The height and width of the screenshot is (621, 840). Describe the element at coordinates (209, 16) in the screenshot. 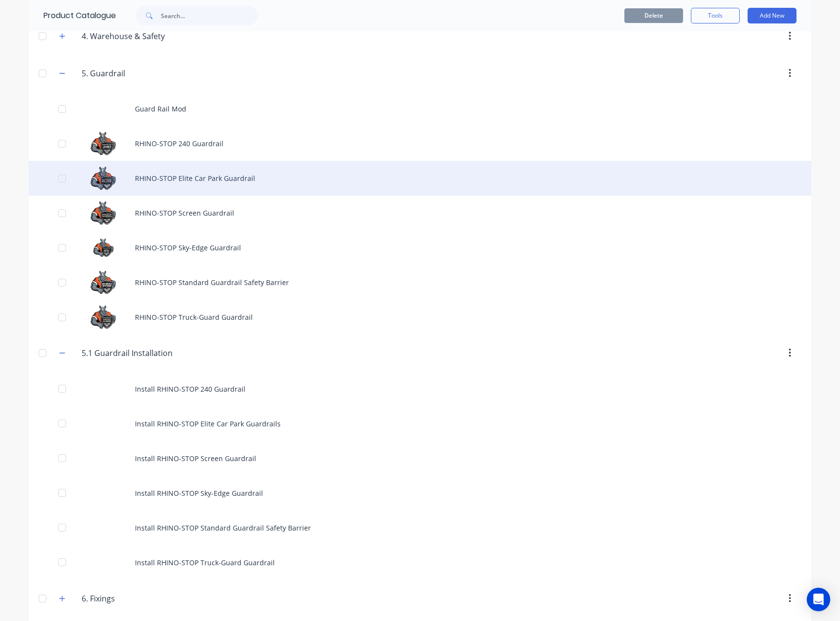

I see `input: Search...` at that location.